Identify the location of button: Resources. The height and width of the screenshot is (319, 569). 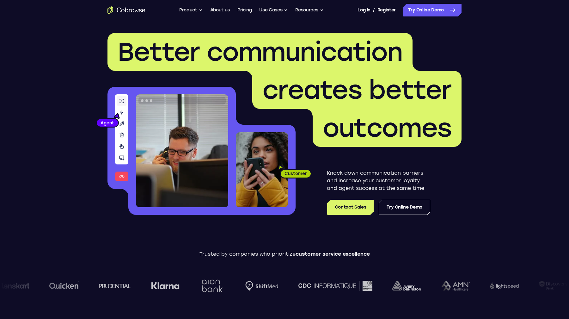
(309, 10).